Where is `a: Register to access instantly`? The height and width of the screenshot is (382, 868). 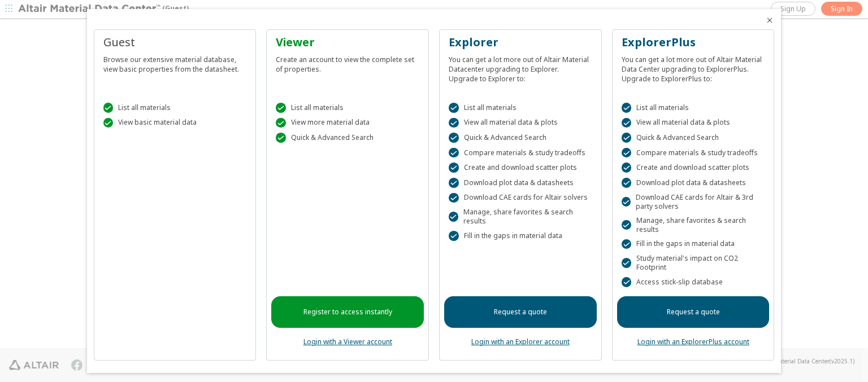
a: Register to access instantly is located at coordinates (347, 312).